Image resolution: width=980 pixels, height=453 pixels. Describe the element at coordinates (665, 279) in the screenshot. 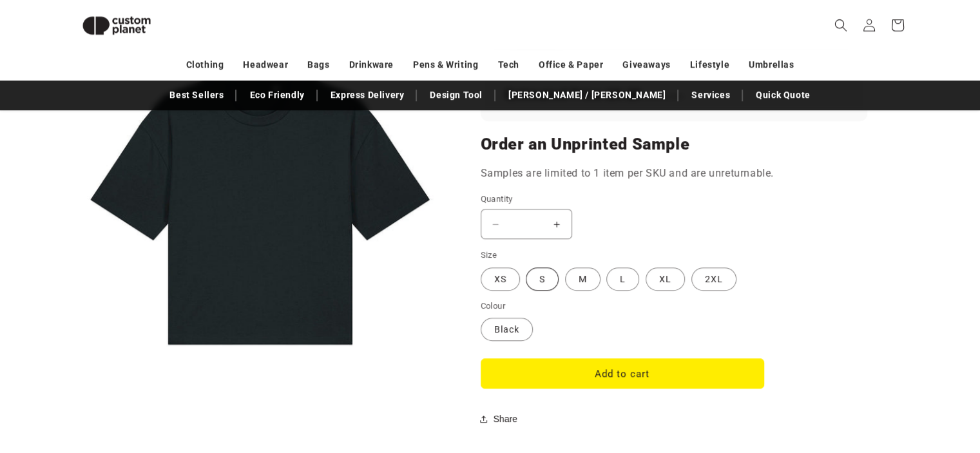

I see `label: XL` at that location.